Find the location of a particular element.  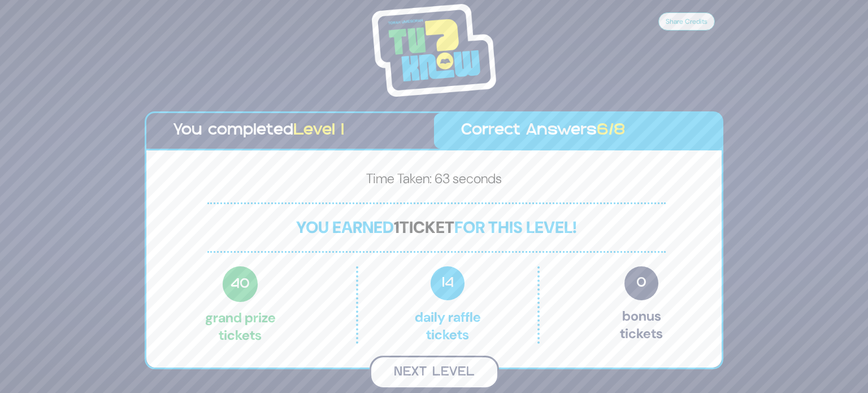

span: 0 is located at coordinates (641, 284).